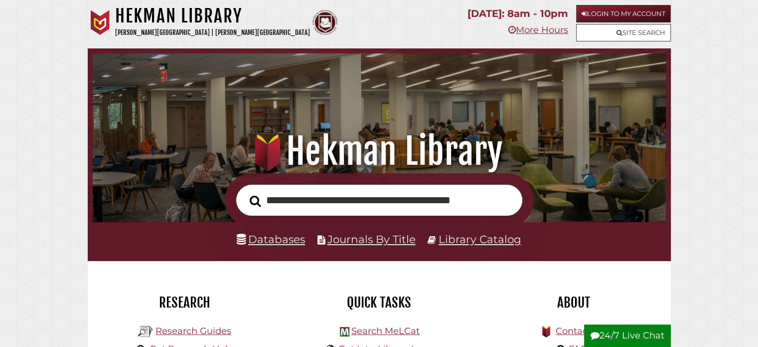 This screenshot has height=347, width=758. Describe the element at coordinates (580, 331) in the screenshot. I see `a: Contact Us` at that location.